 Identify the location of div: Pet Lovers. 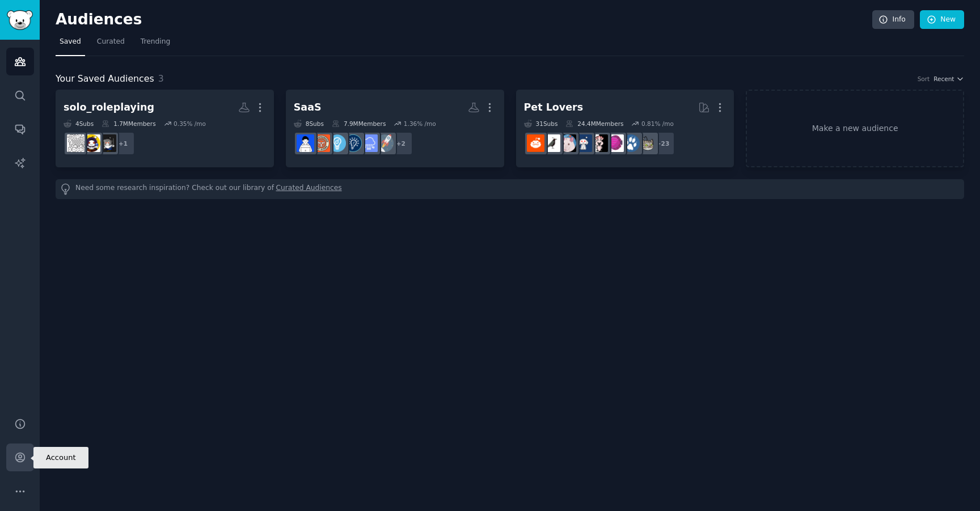
(553, 107).